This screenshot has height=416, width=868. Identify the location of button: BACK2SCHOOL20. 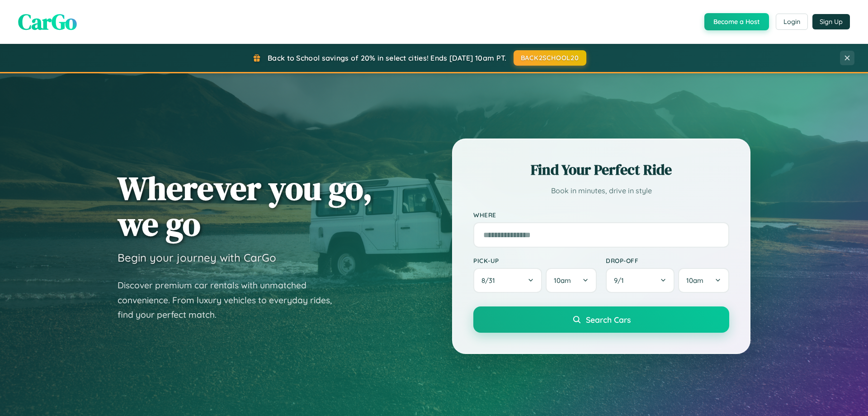
(550, 58).